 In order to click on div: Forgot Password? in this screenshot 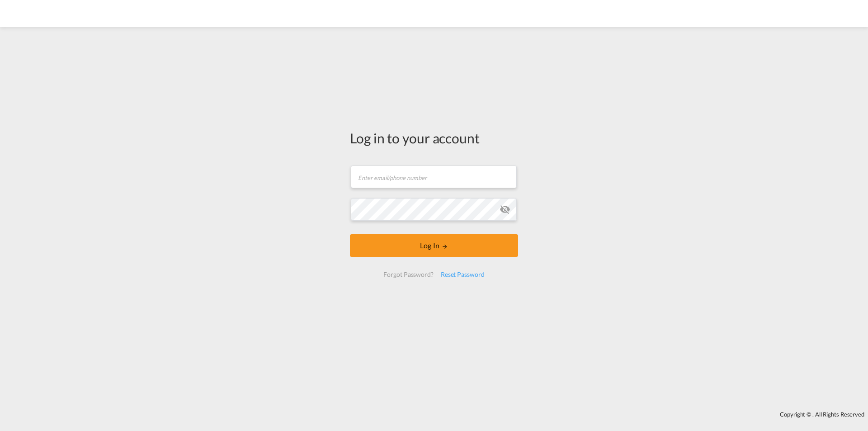, I will do `click(409, 275)`.